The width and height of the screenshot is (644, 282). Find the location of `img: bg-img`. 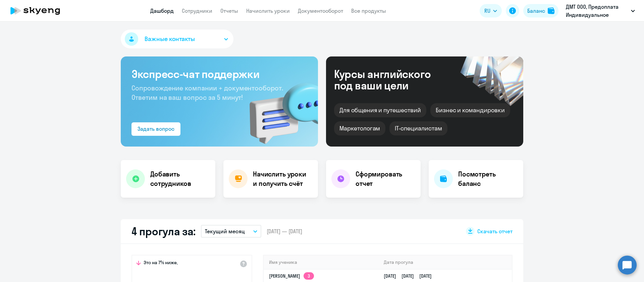

img: bg-img is located at coordinates (279, 109).